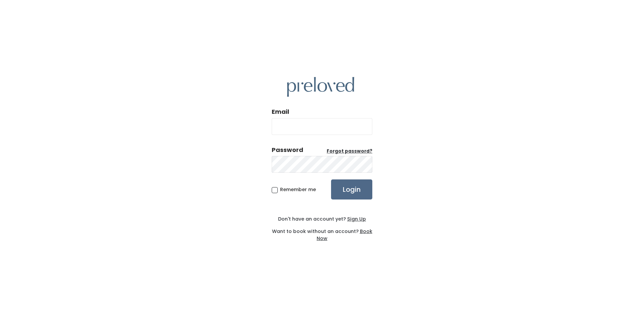  I want to click on div: Don't have an account yet?, so click(322, 219).